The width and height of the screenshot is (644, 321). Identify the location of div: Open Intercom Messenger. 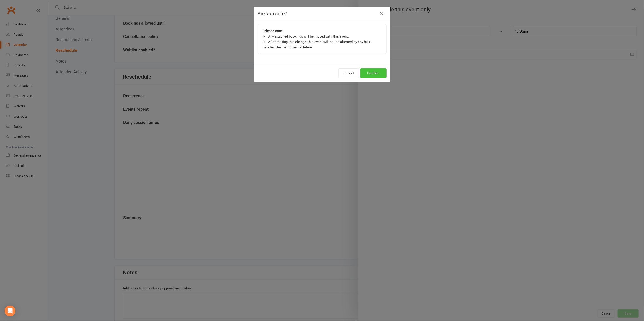
(10, 311).